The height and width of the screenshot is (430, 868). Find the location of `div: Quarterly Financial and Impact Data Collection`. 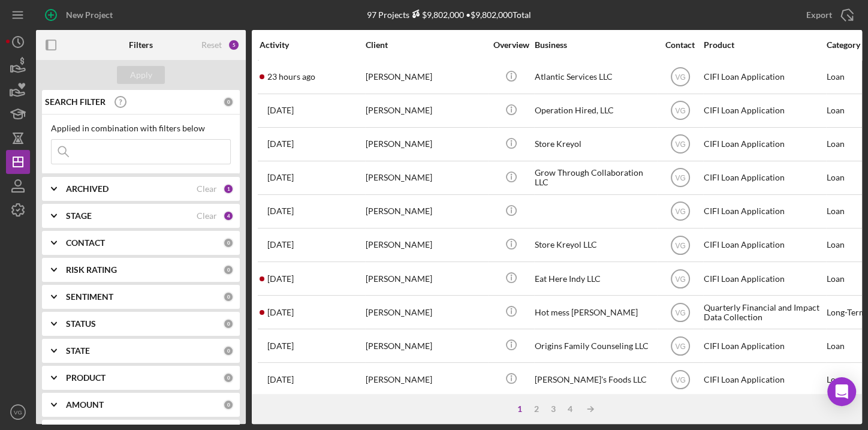

div: Quarterly Financial and Impact Data Collection is located at coordinates (764, 312).